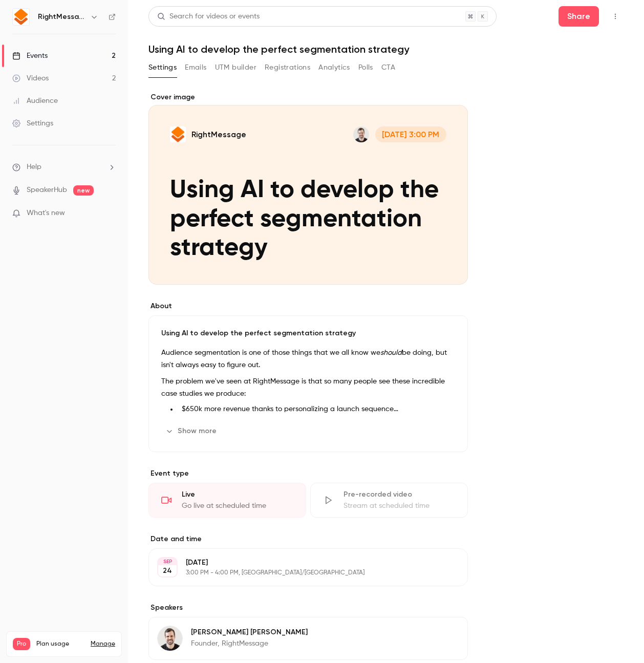  What do you see at coordinates (308, 608) in the screenshot?
I see `label: Speakers` at bounding box center [308, 608].